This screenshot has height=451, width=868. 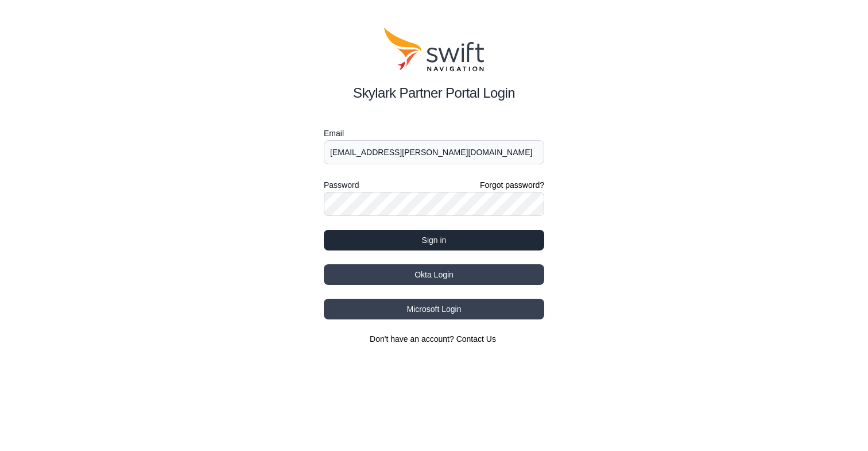 What do you see at coordinates (476, 339) in the screenshot?
I see `a: Contact Us` at bounding box center [476, 339].